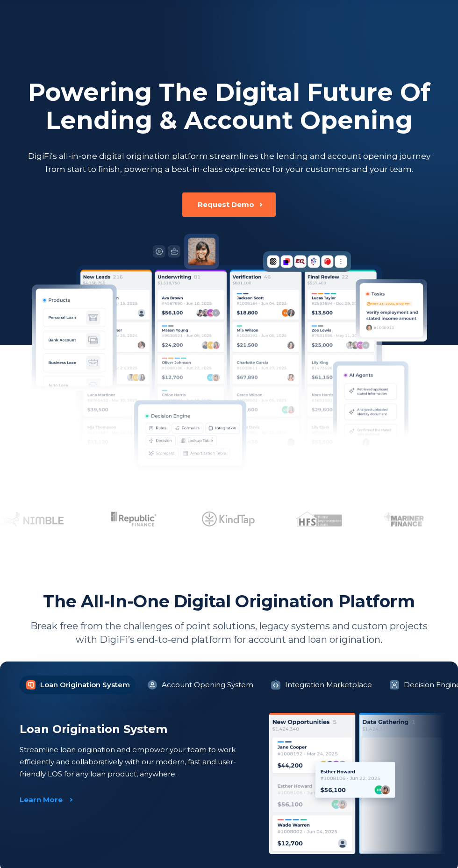 The height and width of the screenshot is (868, 458). Describe the element at coordinates (321, 685) in the screenshot. I see `li: Integration Marketplace` at that location.